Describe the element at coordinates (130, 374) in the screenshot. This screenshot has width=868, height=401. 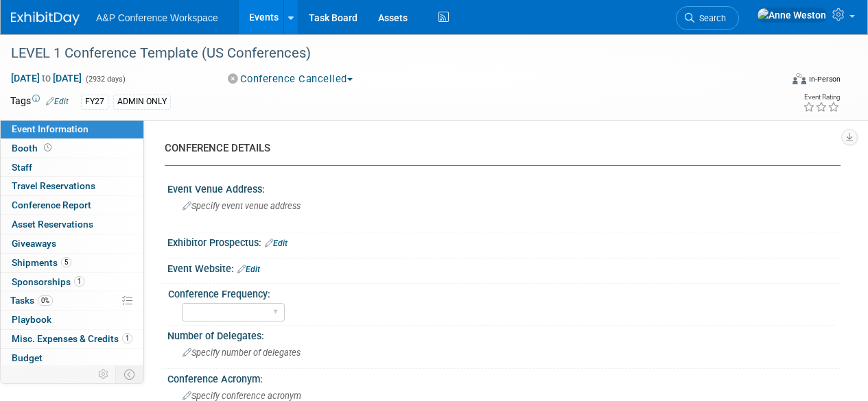
I see `td: Toggle Event Tabs` at that location.